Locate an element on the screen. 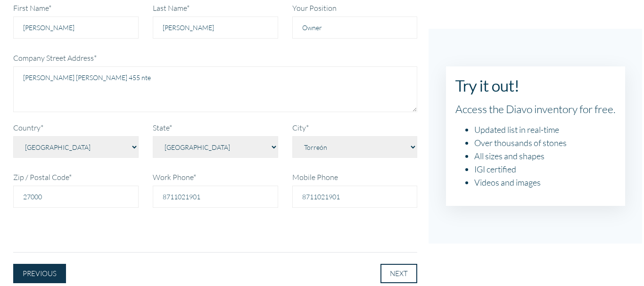 The width and height of the screenshot is (644, 286). h1: Try it out! is located at coordinates (535, 86).